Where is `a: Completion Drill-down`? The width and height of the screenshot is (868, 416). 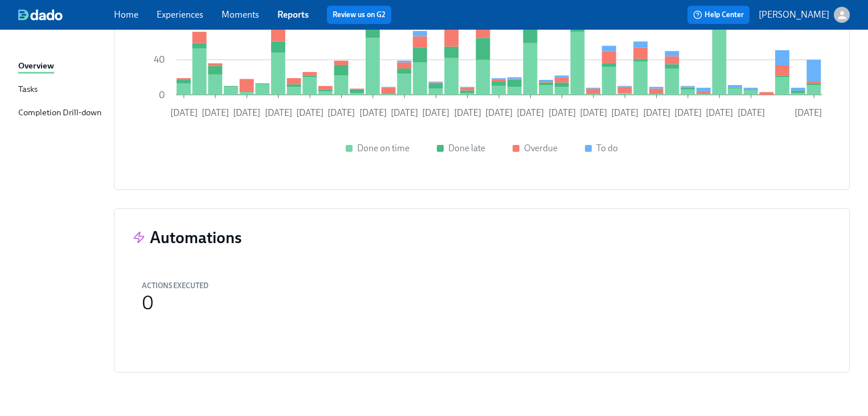
a: Completion Drill-down is located at coordinates (61, 113).